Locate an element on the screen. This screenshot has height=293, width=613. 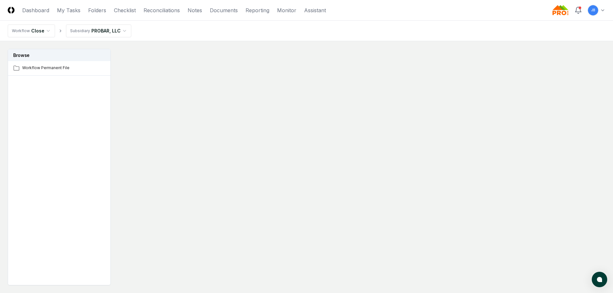
a: Checklist is located at coordinates (125, 10).